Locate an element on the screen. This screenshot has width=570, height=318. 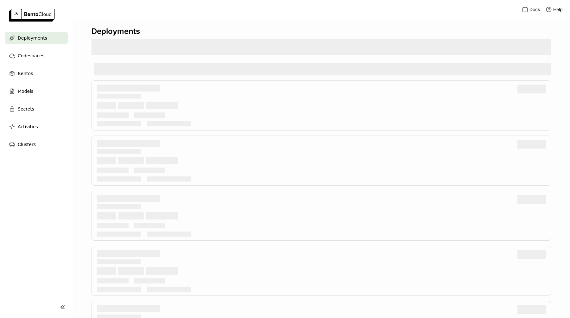
img: logo is located at coordinates (32, 15).